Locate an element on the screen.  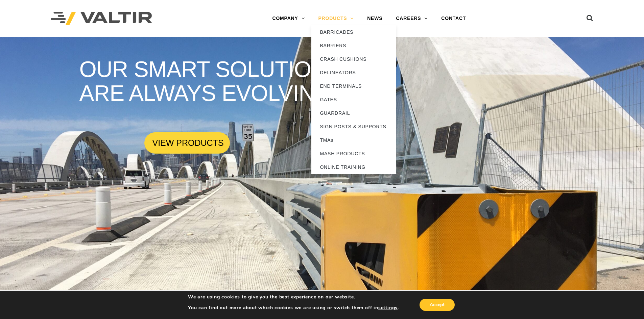
a: VIEW PRODUCTS is located at coordinates (187, 143).